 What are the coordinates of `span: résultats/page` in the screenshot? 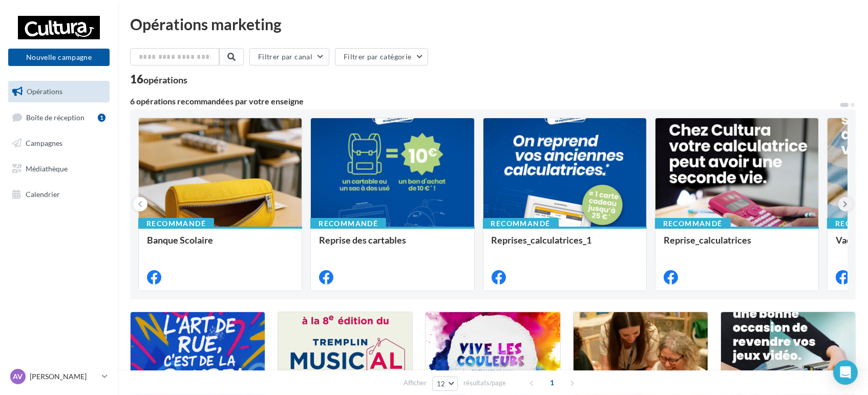 It's located at (484, 383).